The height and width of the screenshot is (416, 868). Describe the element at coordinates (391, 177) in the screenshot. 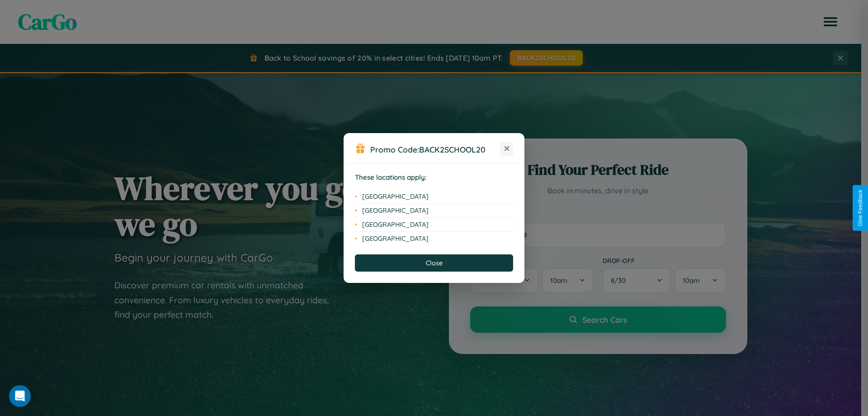

I see `strong: These locations apply:` at that location.